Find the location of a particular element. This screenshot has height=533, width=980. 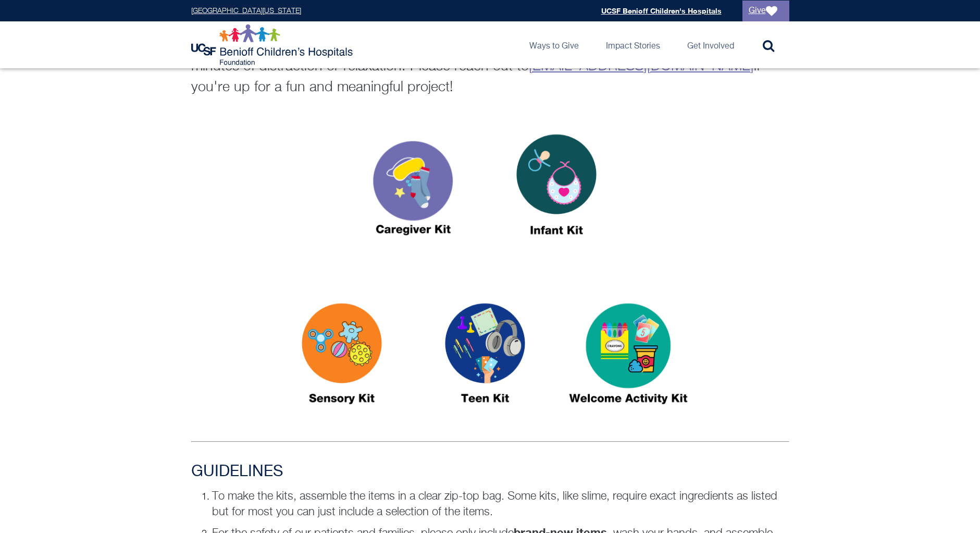

a: UCSF Benioff Children's Hospitals is located at coordinates (661, 10).